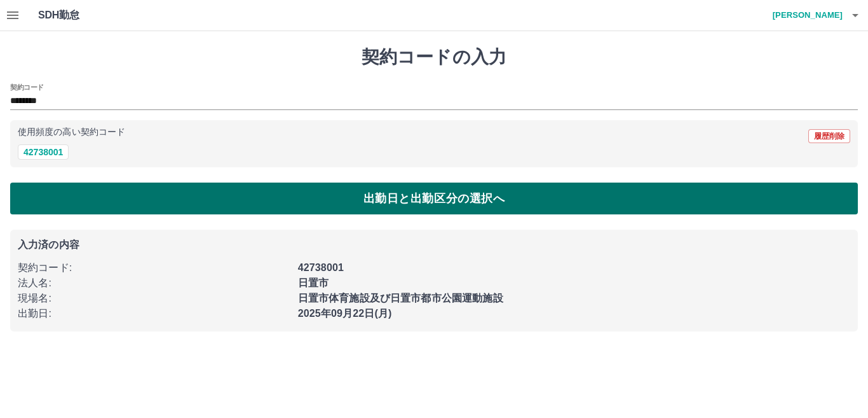 The height and width of the screenshot is (418, 868). What do you see at coordinates (71, 132) in the screenshot?
I see `p: 使用頻度の高い契約コード` at bounding box center [71, 132].